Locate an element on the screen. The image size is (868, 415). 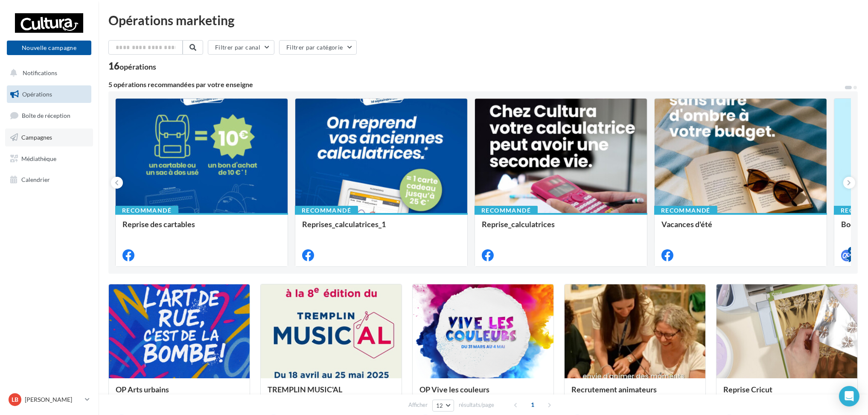
div: Open Intercom Messenger is located at coordinates (849, 396).